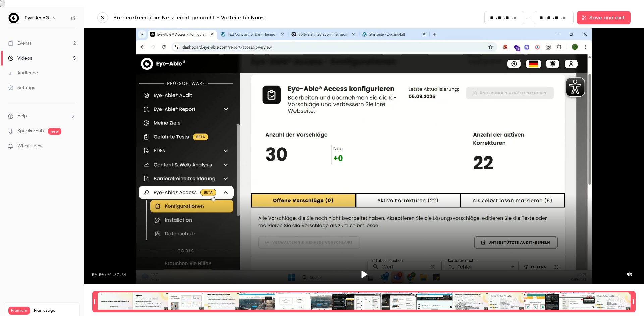 The image size is (644, 316). Describe the element at coordinates (633, 302) in the screenshot. I see `div: Time range seconds end time` at that location.